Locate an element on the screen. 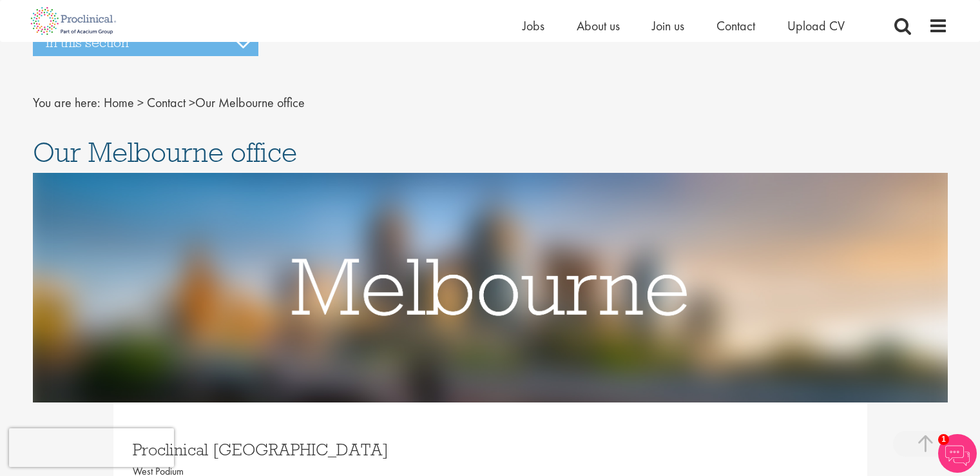 The width and height of the screenshot is (980, 476). span: Contact is located at coordinates (736, 26).